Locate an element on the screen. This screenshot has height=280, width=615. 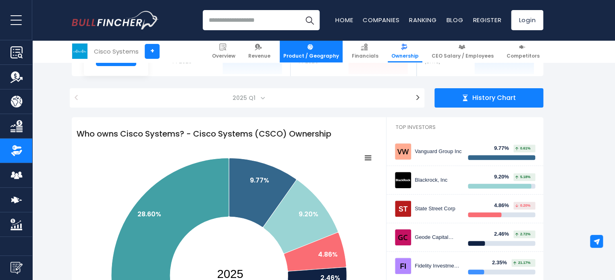
a: Financials is located at coordinates (365, 51).